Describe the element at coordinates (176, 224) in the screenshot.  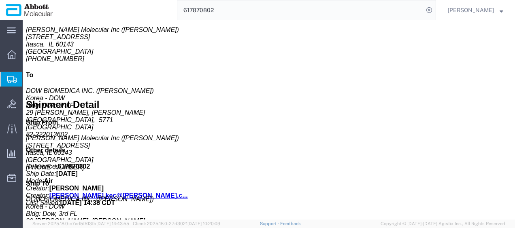
I see `span: Client: 2025.18.0-27d3021` at that location.